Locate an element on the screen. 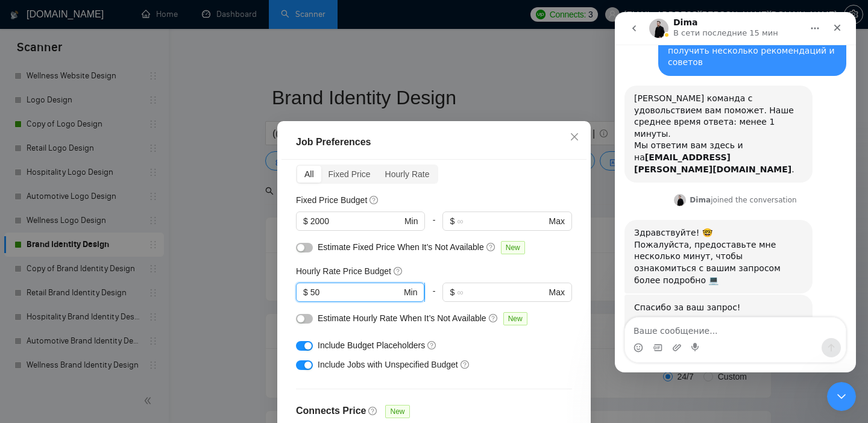  div: All is located at coordinates (309, 174).